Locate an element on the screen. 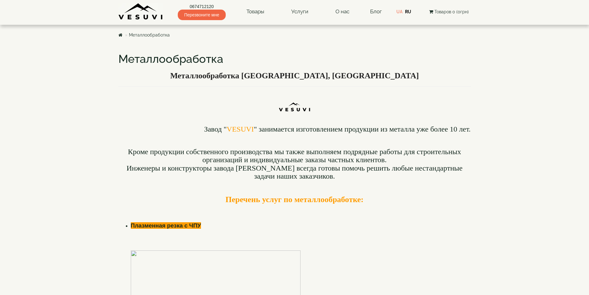 This screenshot has width=589, height=295. span: Перезвоните мне is located at coordinates (202, 15).